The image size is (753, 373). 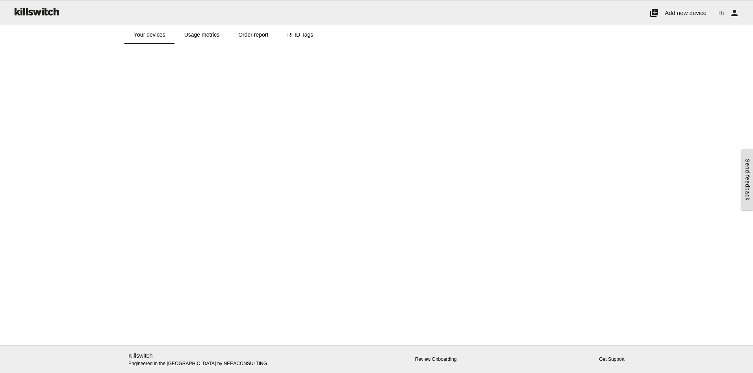 I want to click on i: add_to_photos, so click(x=654, y=13).